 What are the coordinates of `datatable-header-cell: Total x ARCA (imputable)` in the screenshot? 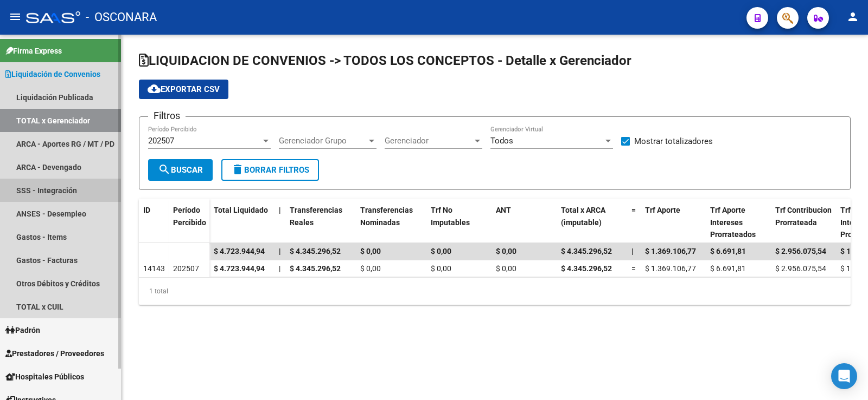 It's located at (592, 223).